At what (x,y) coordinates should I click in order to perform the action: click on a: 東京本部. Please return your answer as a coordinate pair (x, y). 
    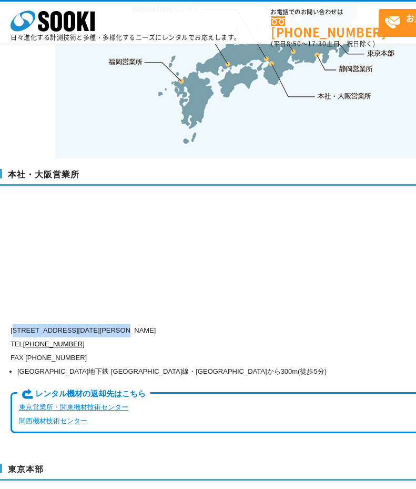
    Looking at the image, I should click on (382, 54).